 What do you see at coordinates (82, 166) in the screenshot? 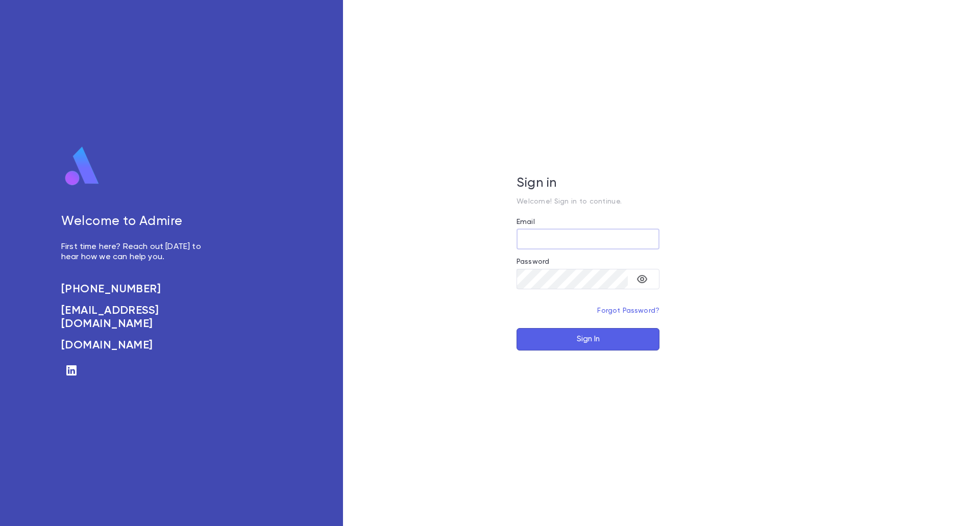
I see `img: logo` at bounding box center [82, 166].